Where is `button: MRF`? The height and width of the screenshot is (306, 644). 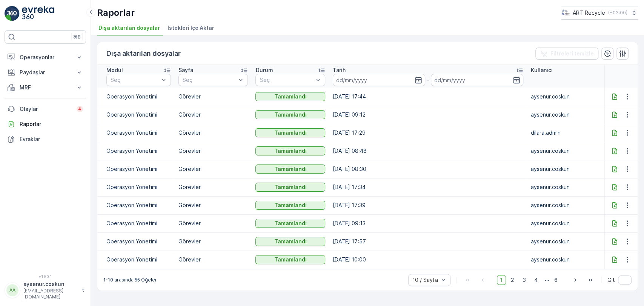
button: MRF is located at coordinates (46, 87).